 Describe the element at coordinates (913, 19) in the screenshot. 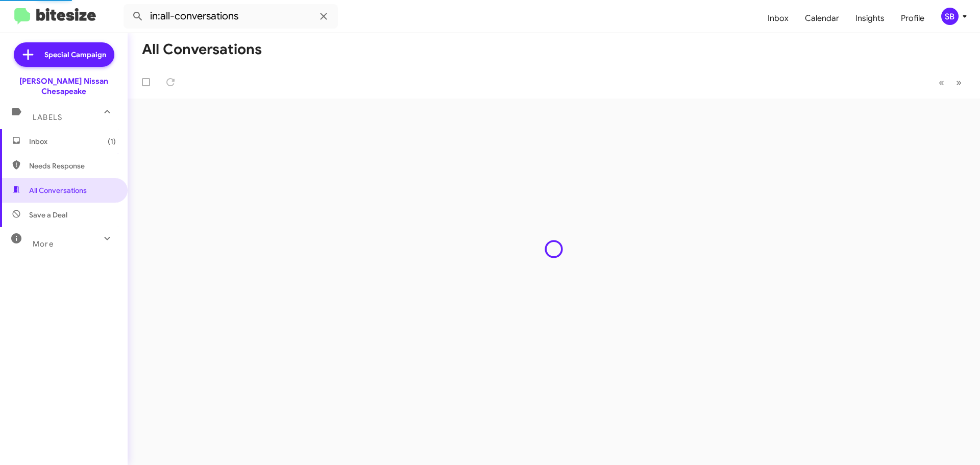

I see `span: Profile` at that location.